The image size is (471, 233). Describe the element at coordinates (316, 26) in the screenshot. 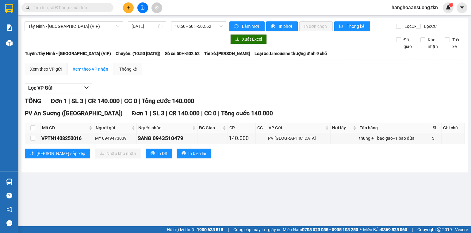

I see `button: In đơn chọn` at that location.